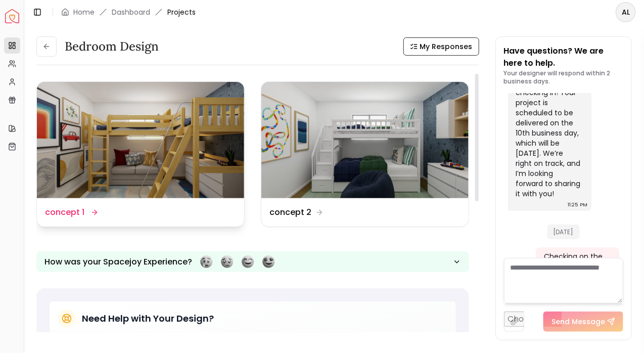 Image resolution: width=644 pixels, height=353 pixels. What do you see at coordinates (65, 212) in the screenshot?
I see `dd: concept 1` at bounding box center [65, 212].